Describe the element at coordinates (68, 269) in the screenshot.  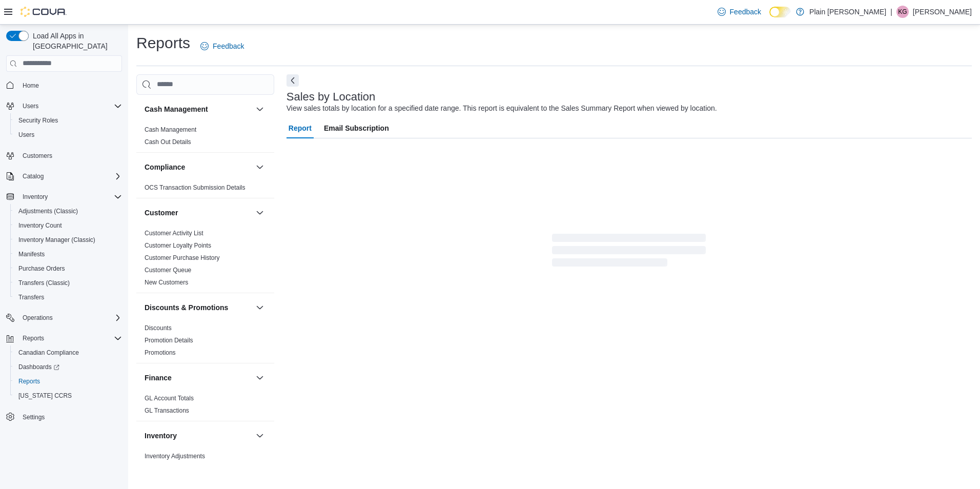
I see `span: Purchase Orders` at that location.